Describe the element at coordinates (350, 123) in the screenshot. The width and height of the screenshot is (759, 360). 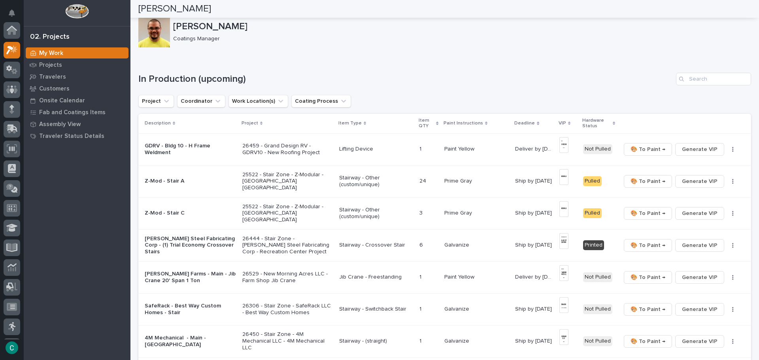
I see `p: Item Type` at that location.